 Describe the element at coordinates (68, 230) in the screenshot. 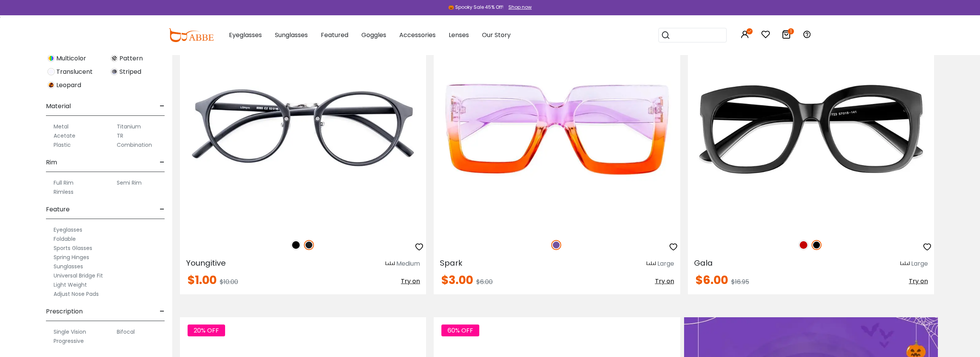

I see `label: Eyeglasses` at that location.